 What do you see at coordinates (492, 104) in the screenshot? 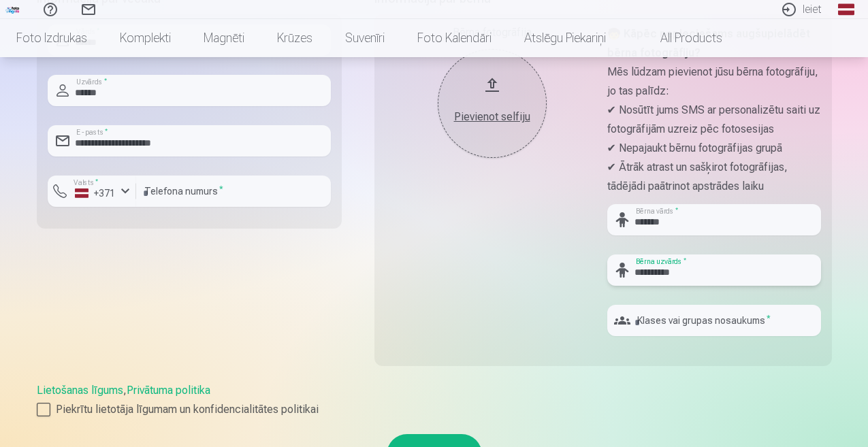
I see `button: Pievienot selfiju` at bounding box center [492, 104].